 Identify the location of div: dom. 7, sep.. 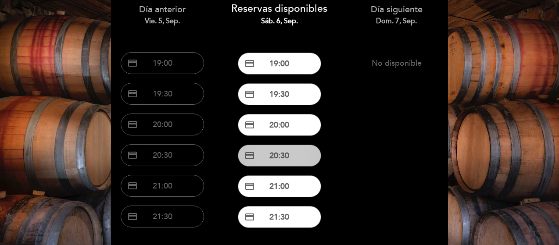
(396, 21).